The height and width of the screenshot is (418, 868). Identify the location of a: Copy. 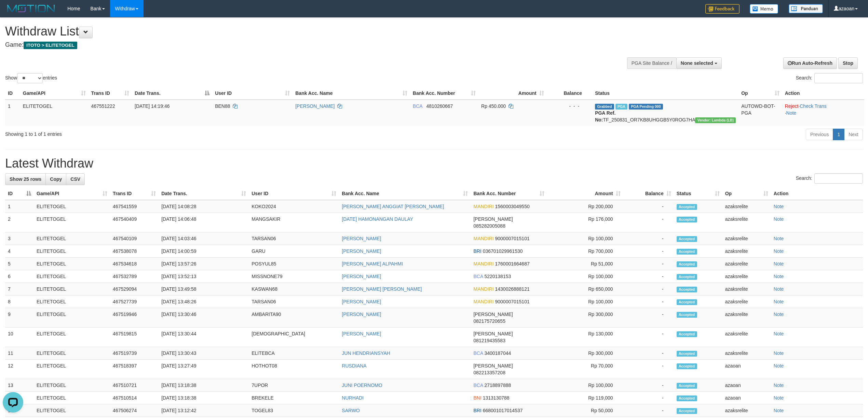
(56, 179).